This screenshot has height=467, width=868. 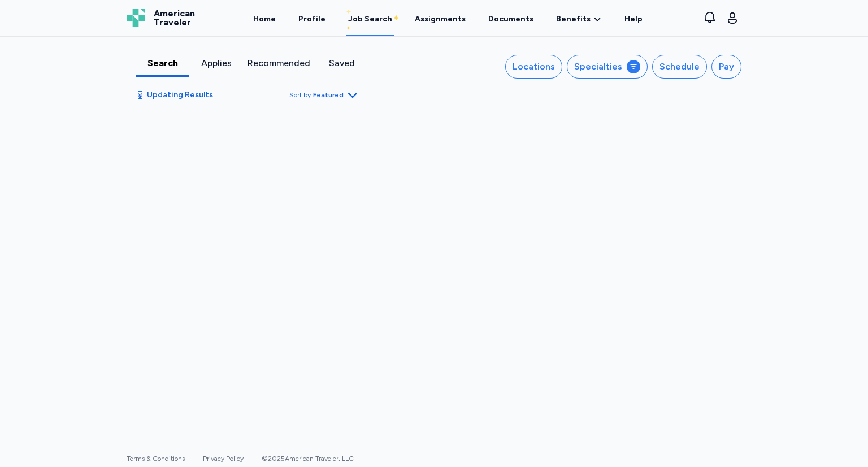 I want to click on span: Benefits, so click(x=573, y=19).